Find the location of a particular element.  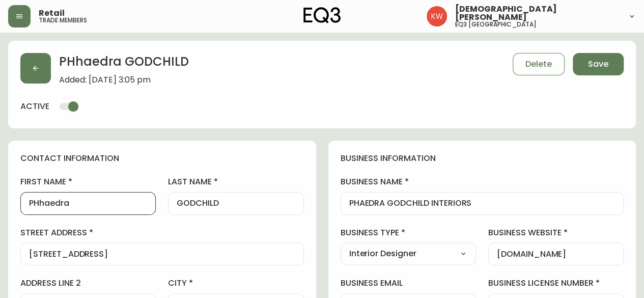

label: address line 2 is located at coordinates (88, 283).